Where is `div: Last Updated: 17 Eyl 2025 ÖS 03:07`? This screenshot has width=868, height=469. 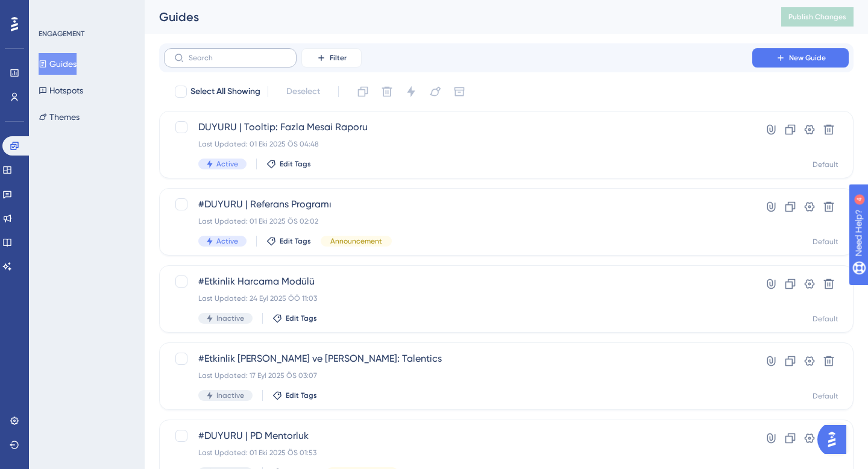 div: Last Updated: 17 Eyl 2025 ÖS 03:07 is located at coordinates (458, 375).